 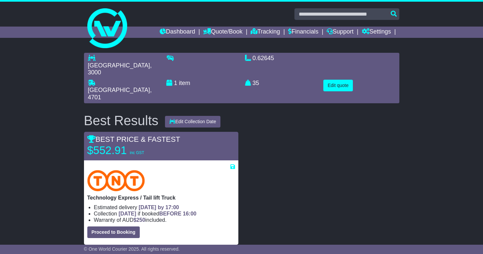 What do you see at coordinates (303, 32) in the screenshot?
I see `a: Financials` at bounding box center [303, 32].